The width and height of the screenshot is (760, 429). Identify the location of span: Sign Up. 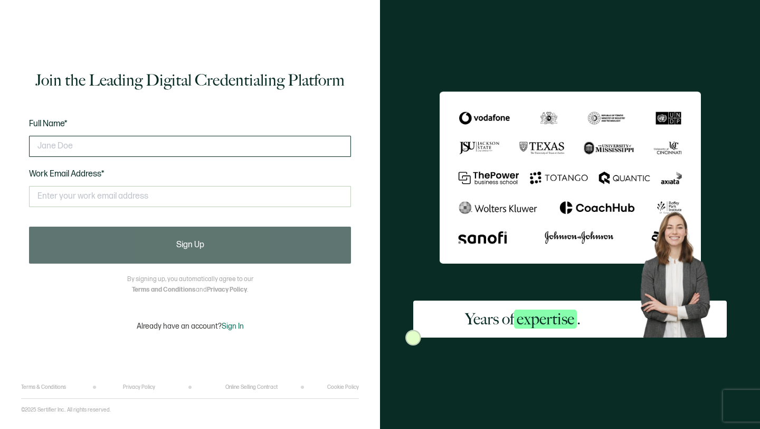
(190, 245).